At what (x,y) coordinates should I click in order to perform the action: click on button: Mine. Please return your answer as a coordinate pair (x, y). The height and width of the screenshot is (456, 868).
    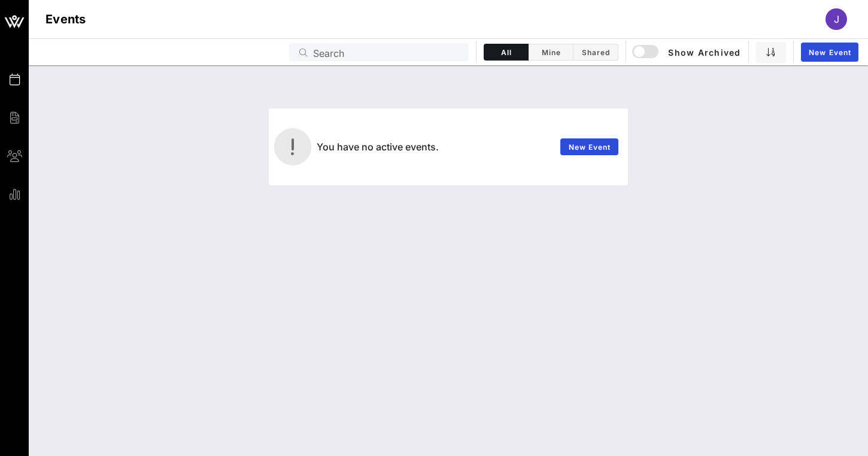
    Looking at the image, I should click on (551, 52).